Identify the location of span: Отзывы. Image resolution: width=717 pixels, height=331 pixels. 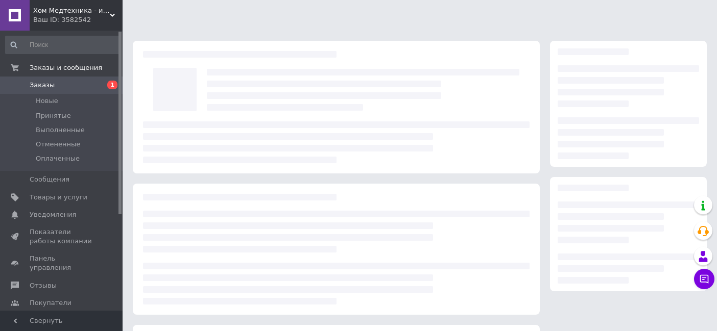
(43, 286).